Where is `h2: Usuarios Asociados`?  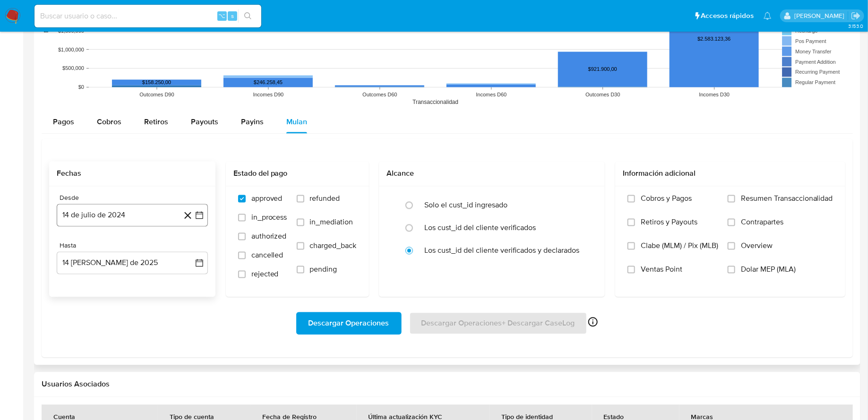
h2: Usuarios Asociados is located at coordinates (447, 385).